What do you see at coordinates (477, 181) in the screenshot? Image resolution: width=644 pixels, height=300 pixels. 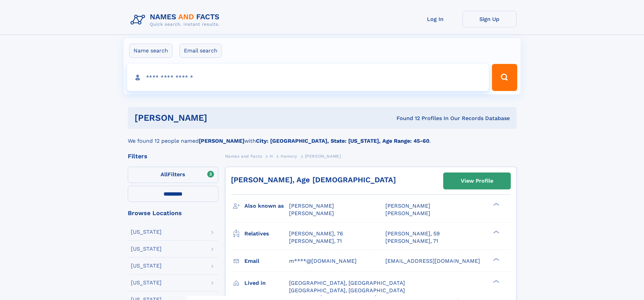 I see `div: View Profile` at bounding box center [477, 181].